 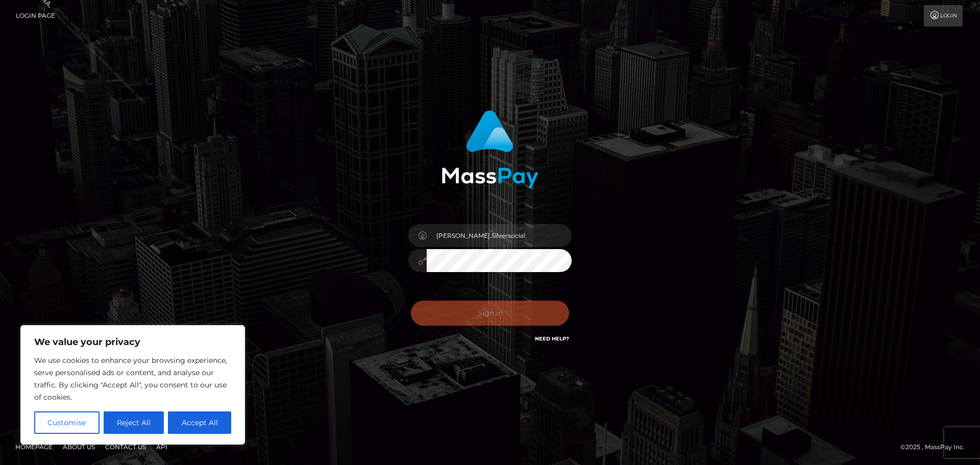 I want to click on a: API, so click(x=161, y=447).